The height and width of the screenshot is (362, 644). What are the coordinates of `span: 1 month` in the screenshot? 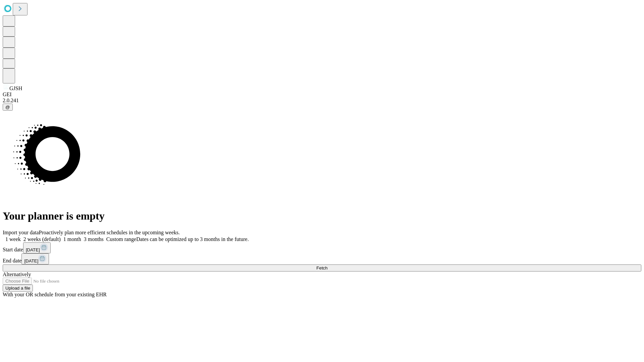 It's located at (72, 239).